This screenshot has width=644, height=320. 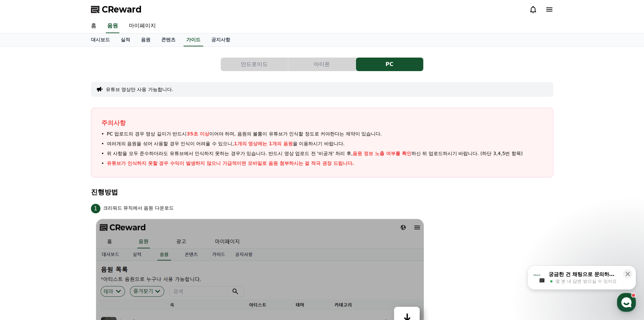 What do you see at coordinates (94, 26) in the screenshot?
I see `a: 홈` at bounding box center [94, 26].